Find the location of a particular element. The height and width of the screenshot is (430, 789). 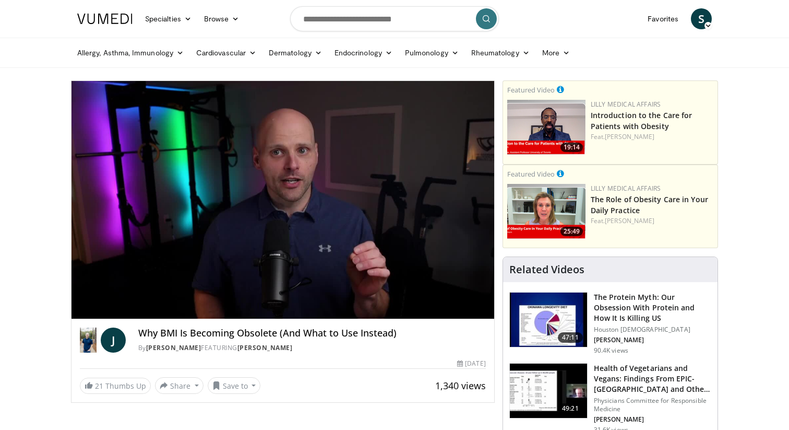

span: 47:11 is located at coordinates (570, 337).